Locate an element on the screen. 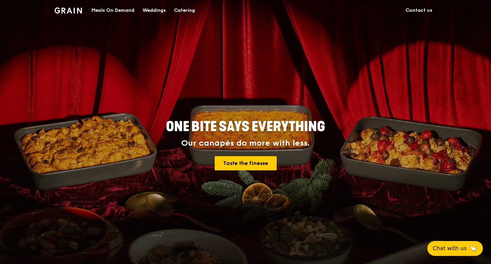  div: Weddings is located at coordinates (154, 10).